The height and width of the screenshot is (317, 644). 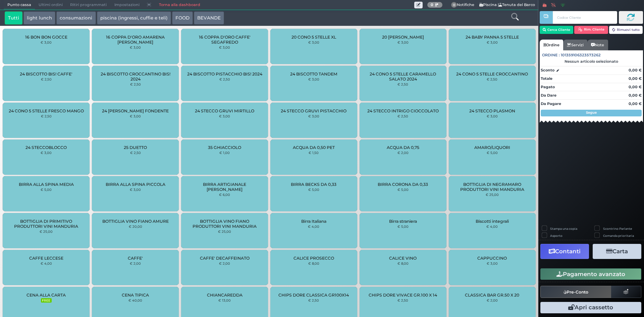 What do you see at coordinates (454, 5) in the screenshot?
I see `span: 0` at bounding box center [454, 5].